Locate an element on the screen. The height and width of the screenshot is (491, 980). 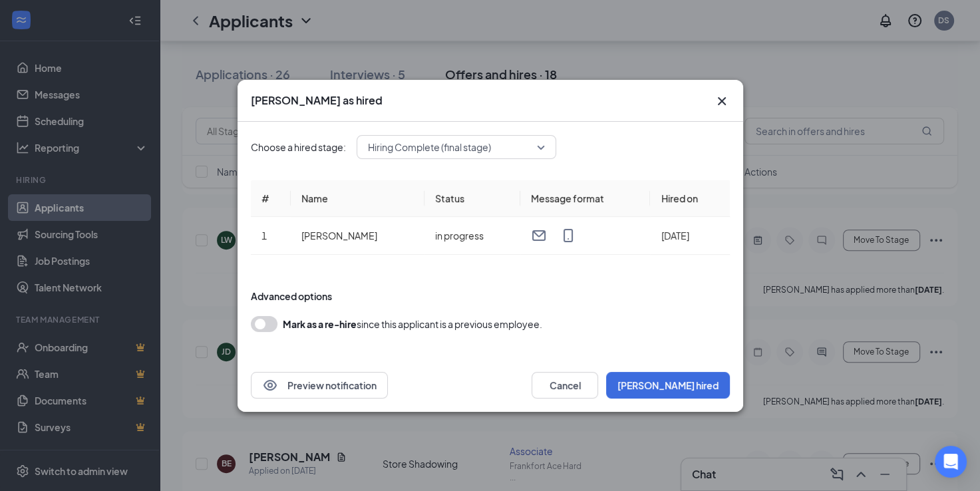
button: Close is located at coordinates (722, 101).